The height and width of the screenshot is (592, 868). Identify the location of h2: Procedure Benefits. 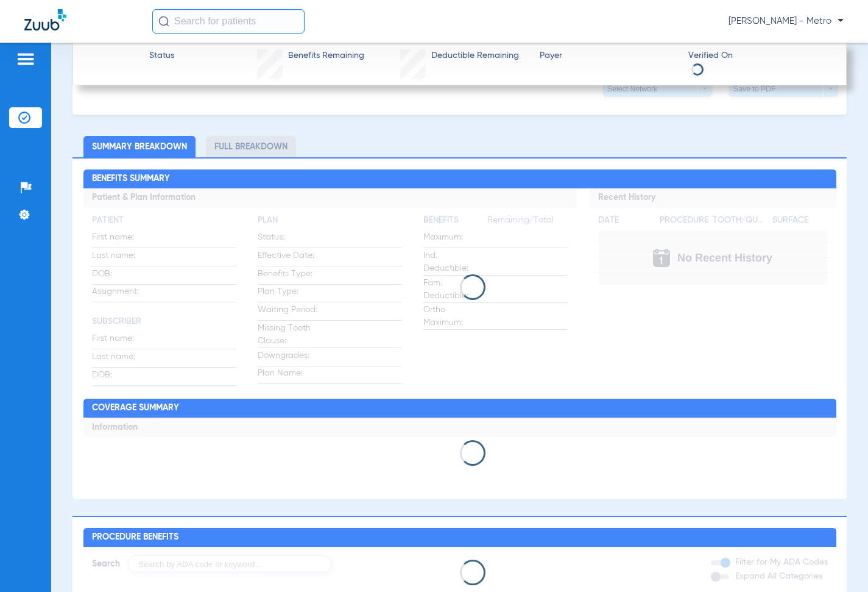
(460, 538).